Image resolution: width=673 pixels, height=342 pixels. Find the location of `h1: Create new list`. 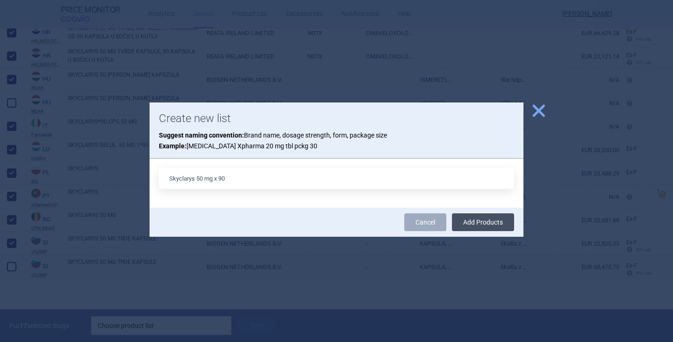

h1: Create new list is located at coordinates (337, 118).